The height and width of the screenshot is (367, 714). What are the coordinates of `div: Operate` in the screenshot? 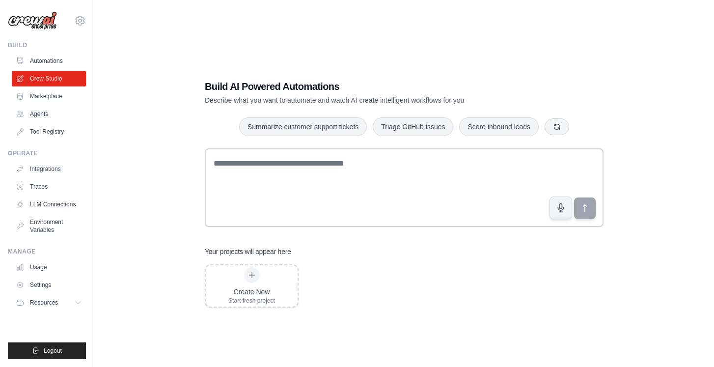 It's located at (47, 153).